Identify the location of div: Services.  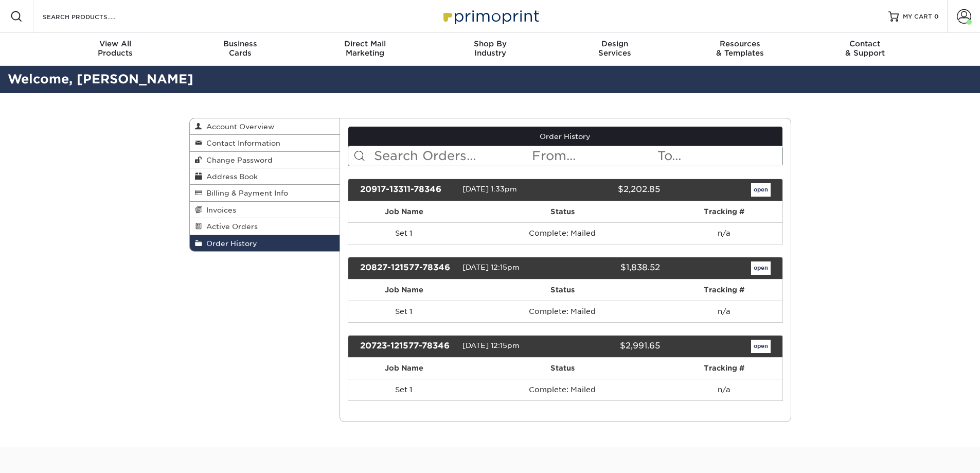
(615, 48).